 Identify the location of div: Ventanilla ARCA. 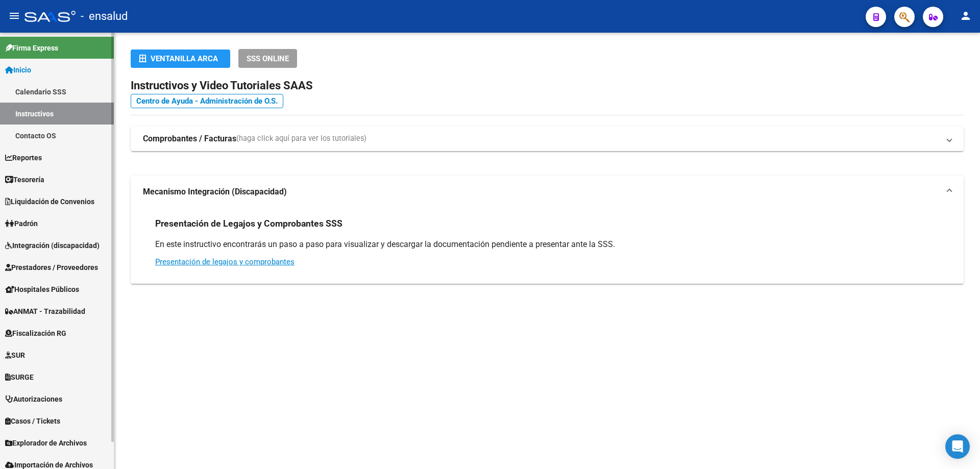
(180, 59).